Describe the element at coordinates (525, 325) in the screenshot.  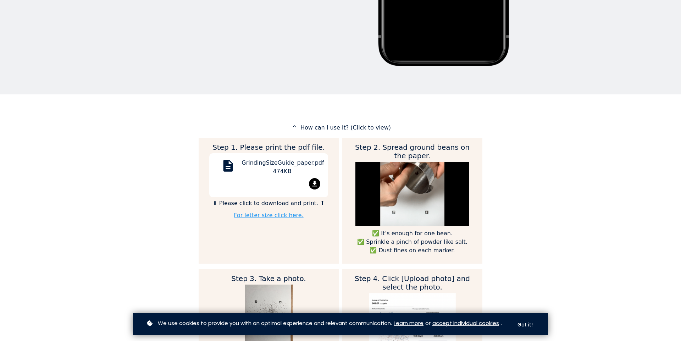
I see `button: Got it!` at that location.